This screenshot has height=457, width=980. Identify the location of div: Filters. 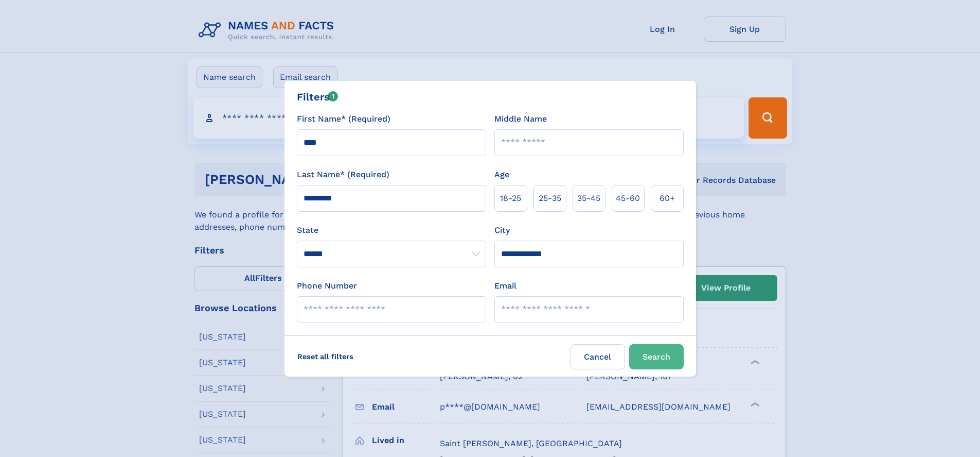
(317, 97).